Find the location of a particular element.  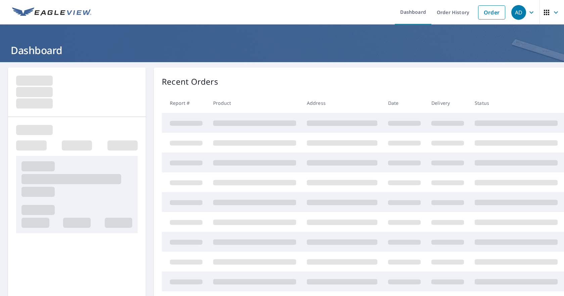

img: EV Logo is located at coordinates (52, 12).